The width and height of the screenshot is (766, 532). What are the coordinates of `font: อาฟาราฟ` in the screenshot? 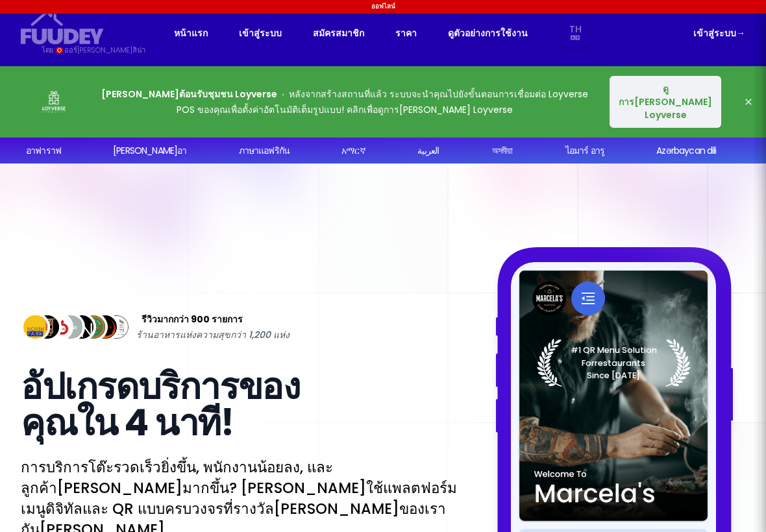 It's located at (44, 150).